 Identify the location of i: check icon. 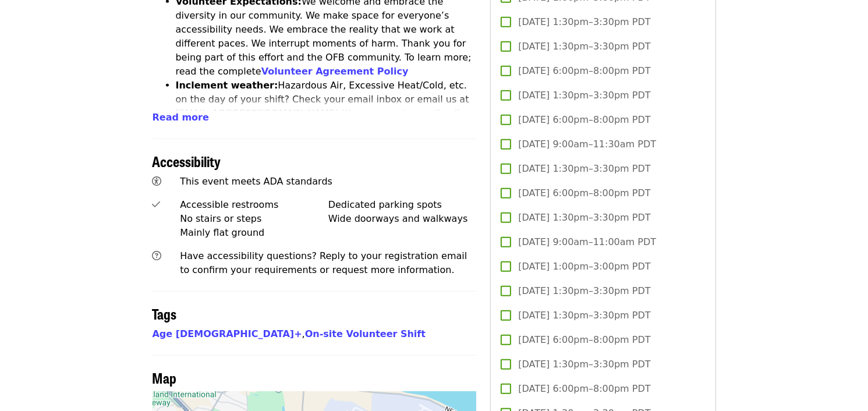
(157, 205).